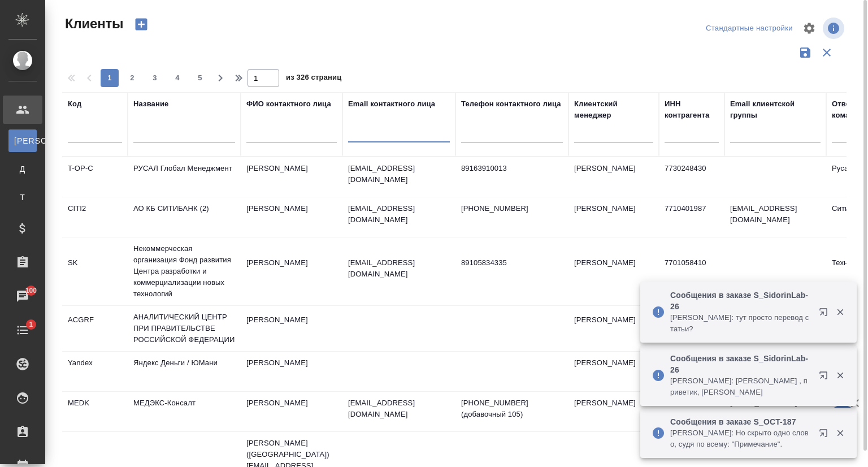  What do you see at coordinates (30, 325) in the screenshot?
I see `span: 1` at bounding box center [30, 325].